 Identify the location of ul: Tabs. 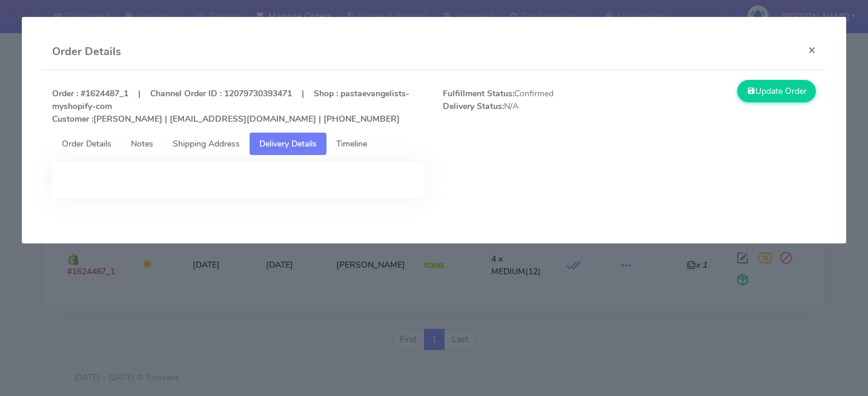
(433, 144).